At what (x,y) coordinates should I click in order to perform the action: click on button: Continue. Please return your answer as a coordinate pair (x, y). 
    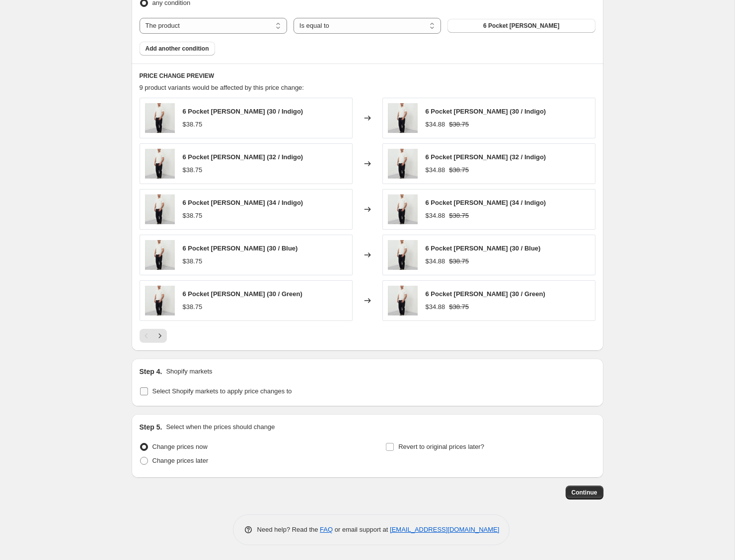
    Looking at the image, I should click on (584, 493).